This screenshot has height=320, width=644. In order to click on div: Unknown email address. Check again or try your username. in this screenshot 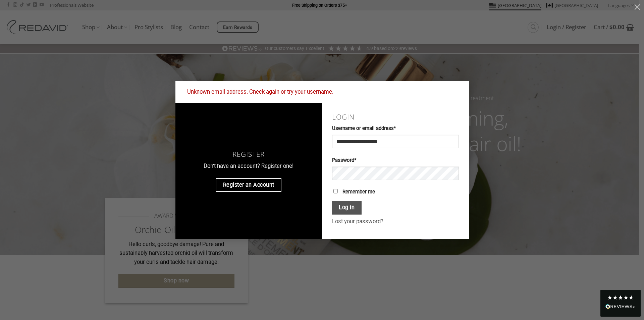, I will do `click(322, 92)`.